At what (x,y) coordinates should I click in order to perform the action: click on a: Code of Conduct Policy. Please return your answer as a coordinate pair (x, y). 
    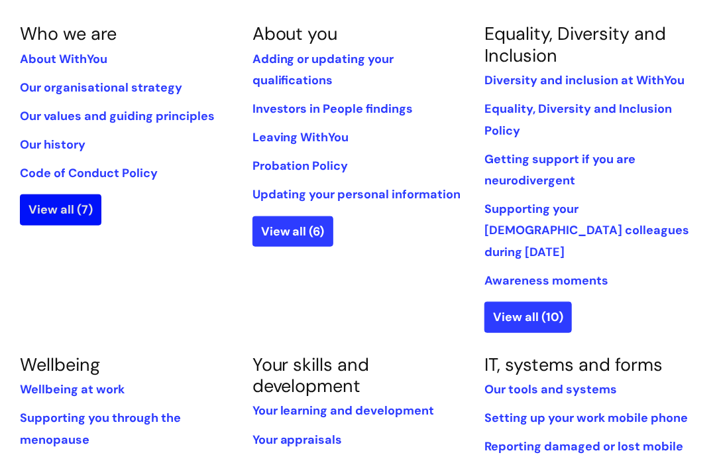
    Looking at the image, I should click on (89, 173).